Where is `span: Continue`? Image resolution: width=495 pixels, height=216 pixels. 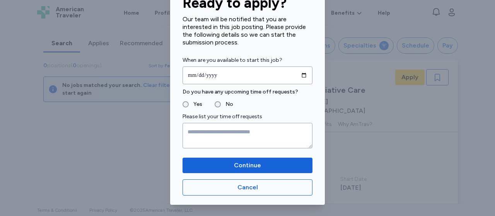 span: Continue is located at coordinates (248, 166).